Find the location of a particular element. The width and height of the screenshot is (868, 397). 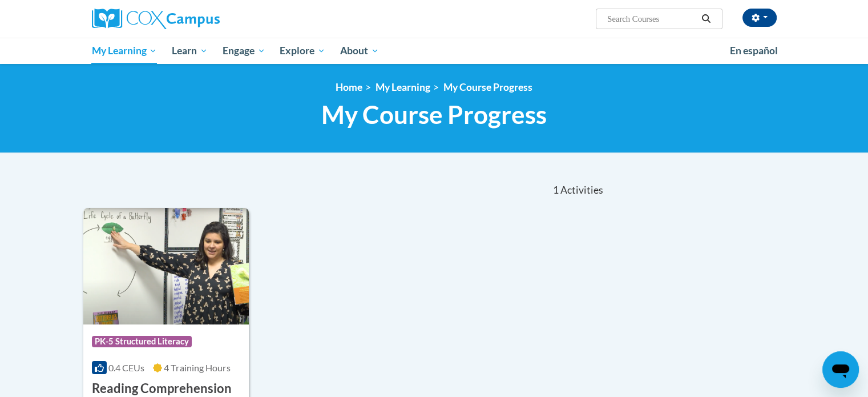

a: Cox Campus is located at coordinates (200, 19).